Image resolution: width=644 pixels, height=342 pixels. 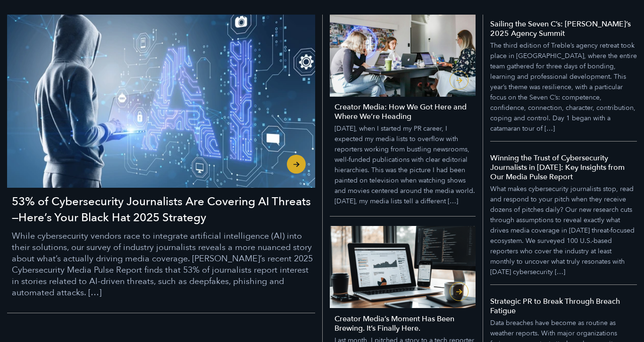 I want to click on p: What makes cybersecurity journalists stop, read and respond to your pitch when they receive dozen..., so click(x=563, y=230).